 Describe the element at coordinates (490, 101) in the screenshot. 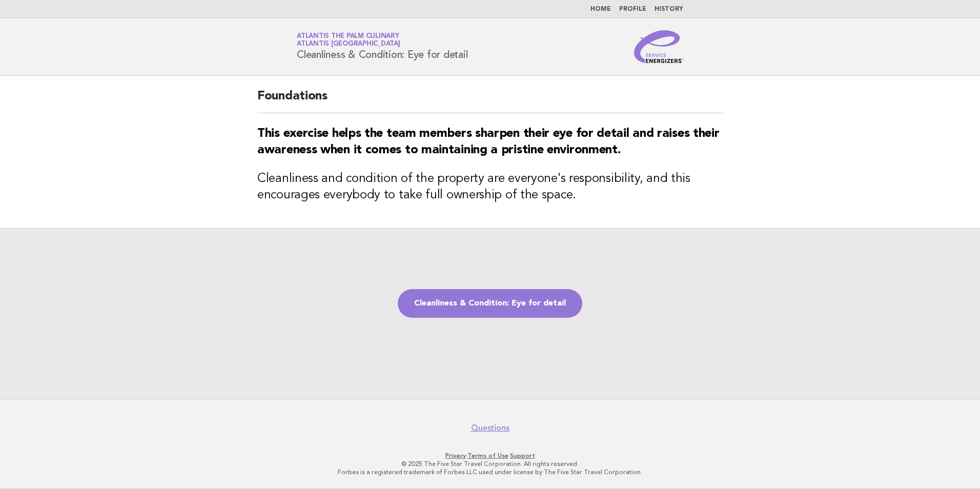

I see `h2: Foundations` at that location.